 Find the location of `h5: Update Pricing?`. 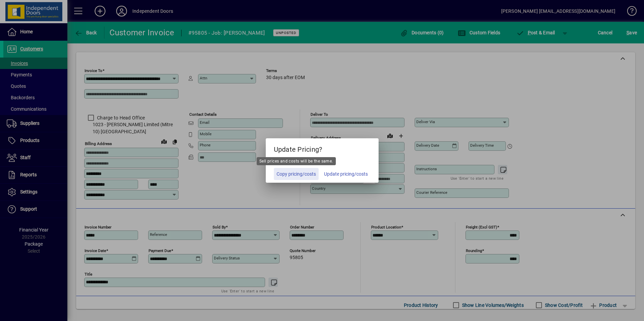

h5: Update Pricing? is located at coordinates (322, 148).